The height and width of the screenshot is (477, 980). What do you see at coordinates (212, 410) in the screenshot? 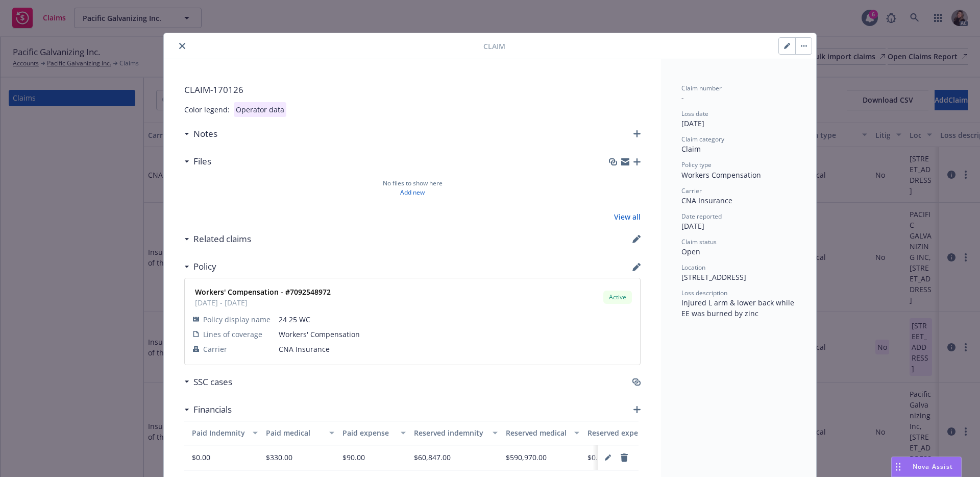
I see `h3: Financials` at bounding box center [212, 410].